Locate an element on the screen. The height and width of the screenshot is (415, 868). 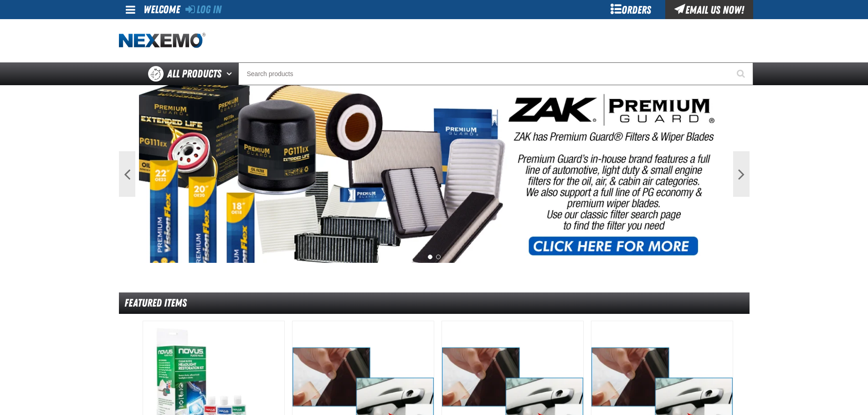
img: PG Filters & Wipers is located at coordinates (434, 174).